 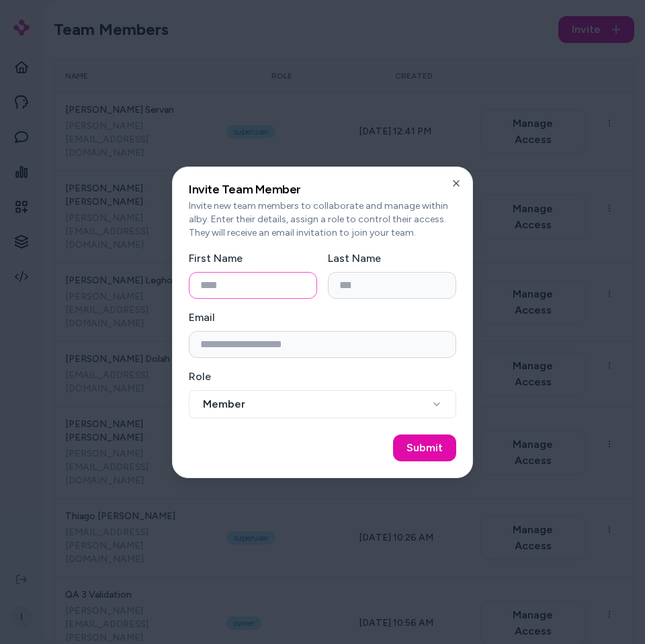 What do you see at coordinates (425, 448) in the screenshot?
I see `button: Submit` at bounding box center [425, 448].